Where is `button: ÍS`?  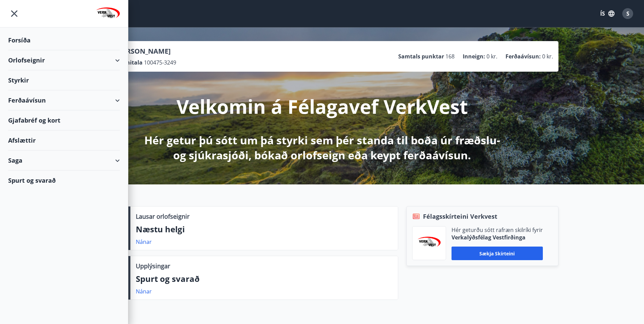
button: ÍS is located at coordinates (607, 14).